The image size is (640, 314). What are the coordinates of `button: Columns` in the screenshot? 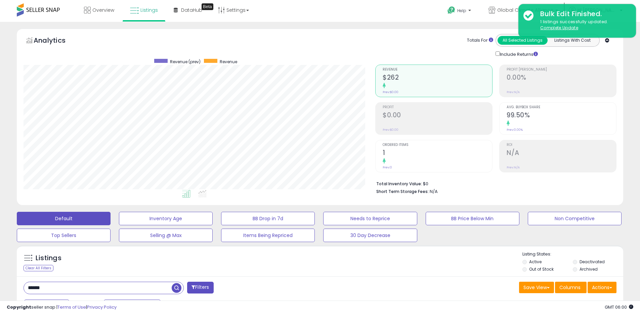 It's located at (571, 287).